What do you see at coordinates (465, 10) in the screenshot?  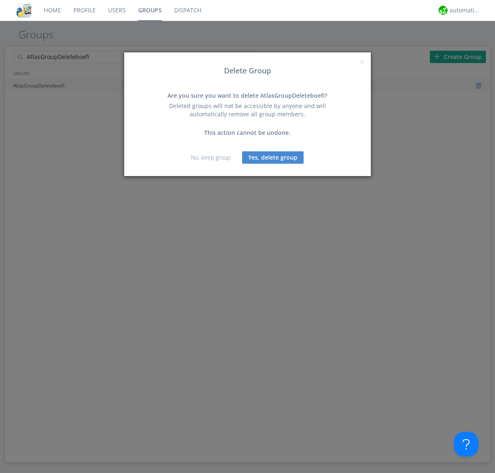 I see `div: automation+atlas` at bounding box center [465, 10].